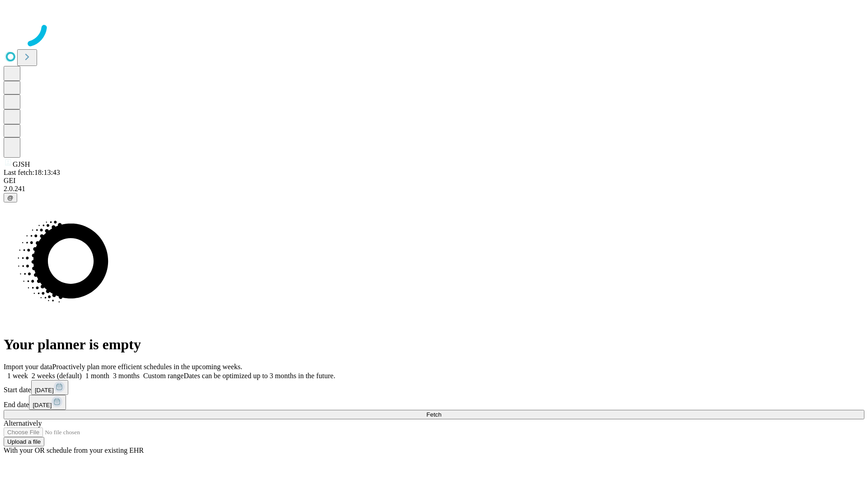 The height and width of the screenshot is (488, 868). I want to click on span: Proactively plan more efficient schedules in the upcoming weeks., so click(147, 366).